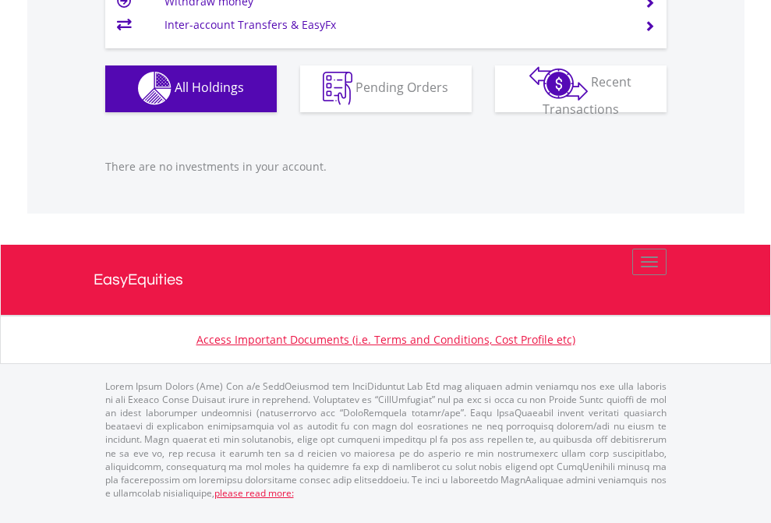  Describe the element at coordinates (209, 87) in the screenshot. I see `span: All Holdings` at that location.